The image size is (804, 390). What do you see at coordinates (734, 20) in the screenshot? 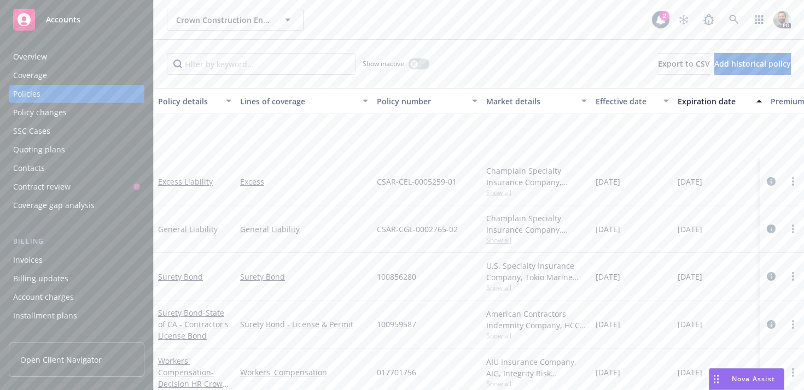
I see `a: Search` at bounding box center [734, 20].